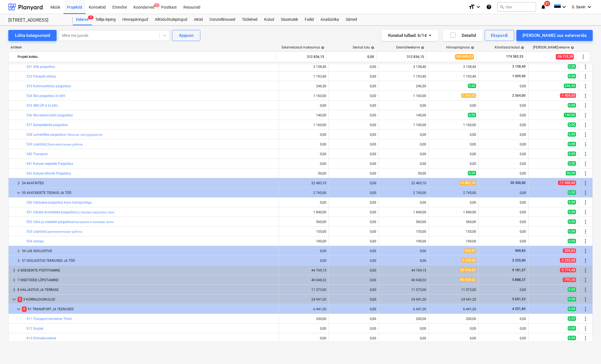  What do you see at coordinates (186, 35) in the screenshot?
I see `div: Ajajoon` at bounding box center [186, 35].